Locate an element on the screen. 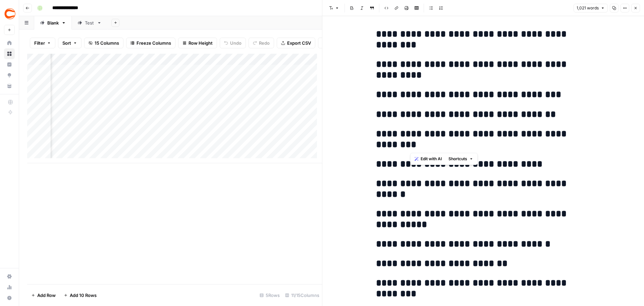  button: Add Row is located at coordinates (43, 295).